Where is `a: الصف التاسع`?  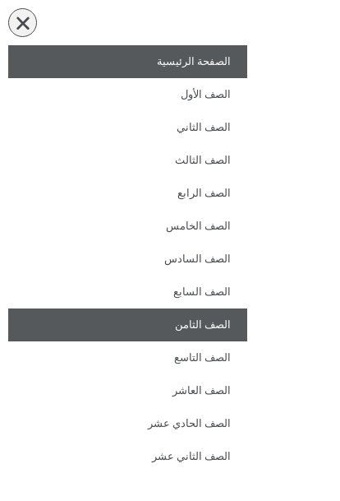
a: الصف التاسع is located at coordinates (127, 358).